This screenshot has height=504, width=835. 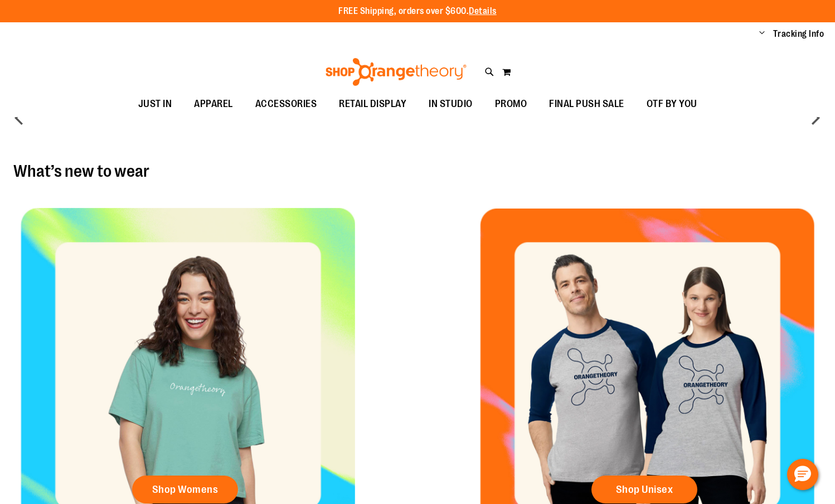 What do you see at coordinates (803, 474) in the screenshot?
I see `button: Hello, have a question? Let’s chat.` at bounding box center [803, 474].